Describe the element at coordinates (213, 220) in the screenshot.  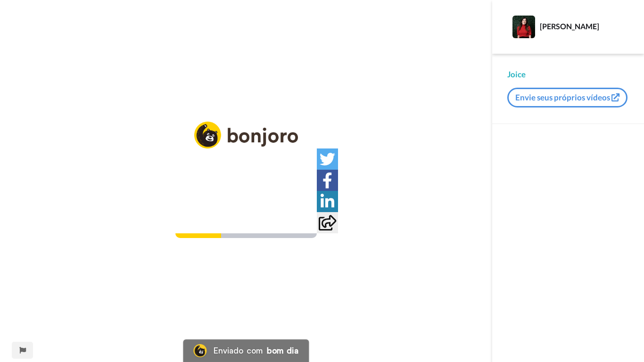
I see `font: 2:49` at that location.